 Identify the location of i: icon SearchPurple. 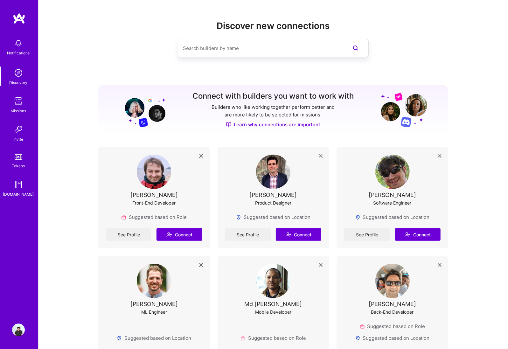
(355, 48).